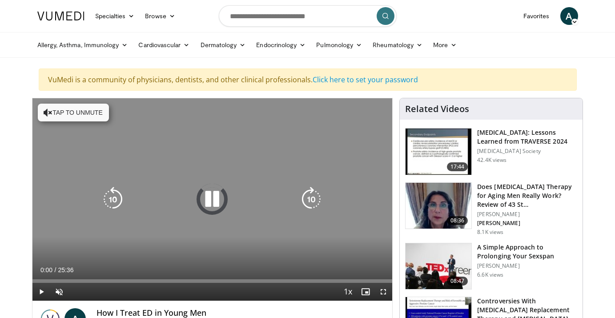 The width and height of the screenshot is (615, 318). I want to click on a: Cardiovascular, so click(164, 45).